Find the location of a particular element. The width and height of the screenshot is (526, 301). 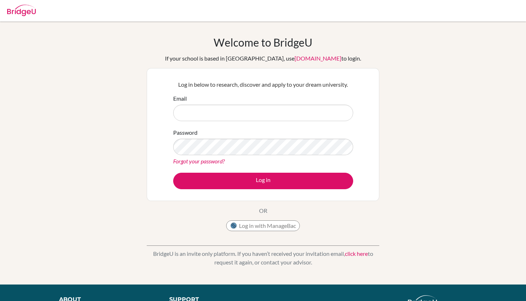

img: Bridge-U is located at coordinates (21, 10).